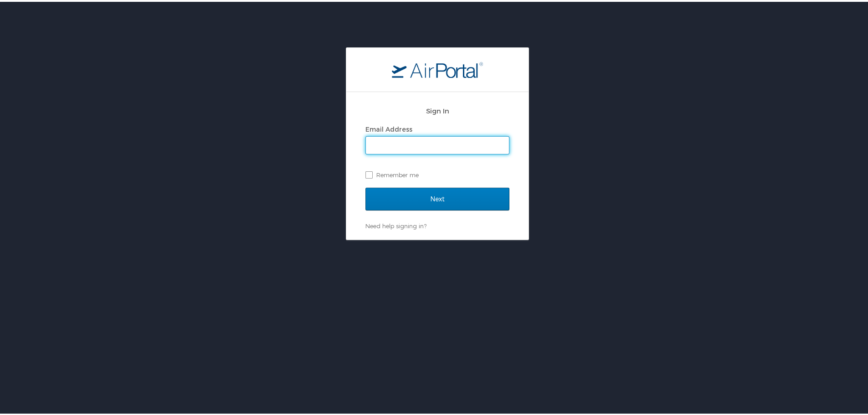 Image resolution: width=868 pixels, height=415 pixels. I want to click on img: logo, so click(438, 68).